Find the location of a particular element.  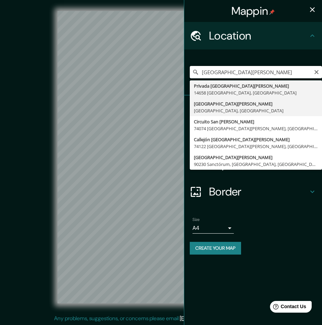

div: Pins is located at coordinates (253, 109).